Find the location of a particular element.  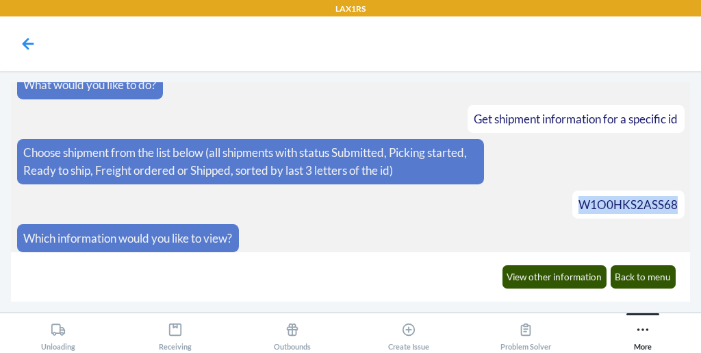

div: Problem Solver is located at coordinates (526, 334).